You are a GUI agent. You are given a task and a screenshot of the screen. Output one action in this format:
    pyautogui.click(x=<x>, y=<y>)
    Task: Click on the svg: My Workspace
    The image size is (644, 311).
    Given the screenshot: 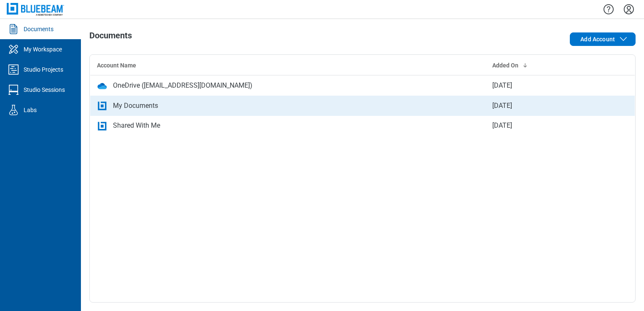 What is the action you would take?
    pyautogui.click(x=14, y=49)
    